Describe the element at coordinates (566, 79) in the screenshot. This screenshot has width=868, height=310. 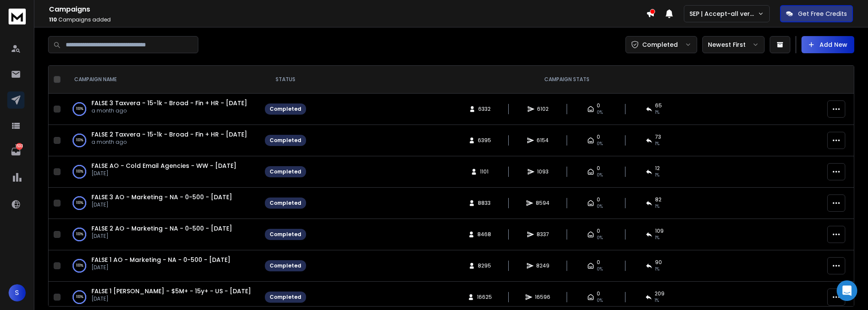
I see `th: CAMPAIGN STATS` at that location.